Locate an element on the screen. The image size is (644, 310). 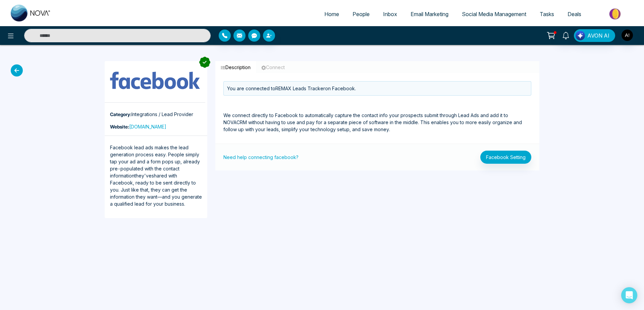
span: Tasks is located at coordinates (547, 14).